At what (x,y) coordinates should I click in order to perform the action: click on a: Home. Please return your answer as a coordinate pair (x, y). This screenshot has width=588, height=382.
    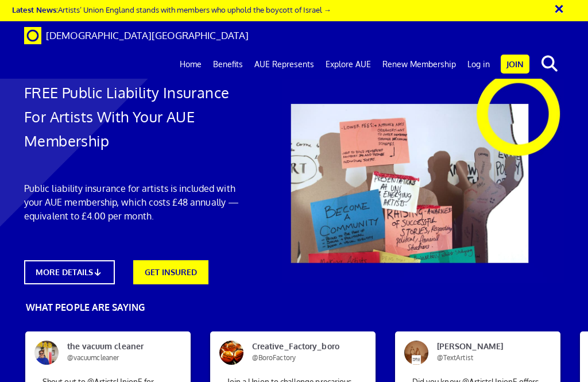
    Looking at the image, I should click on (191, 64).